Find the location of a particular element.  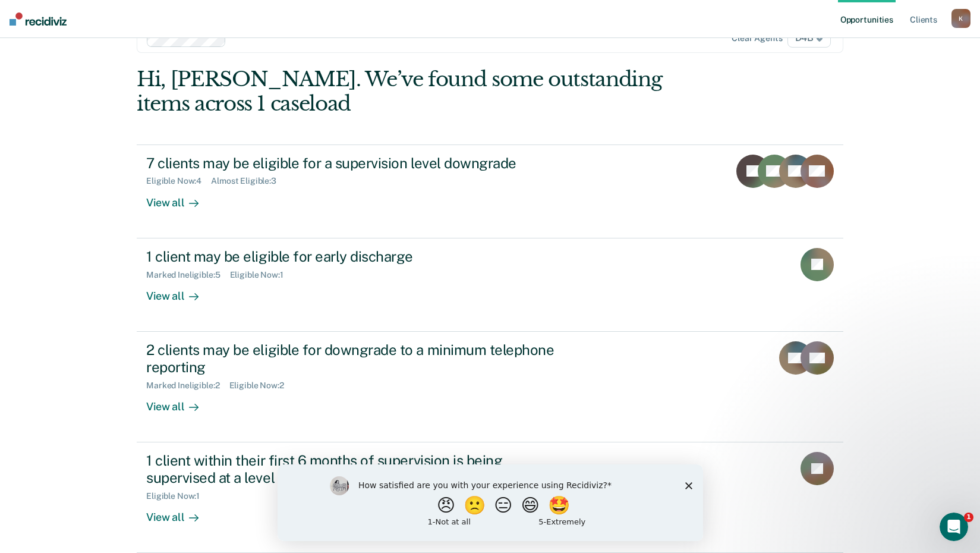

div: Eligible Now : 2 is located at coordinates (261, 385).